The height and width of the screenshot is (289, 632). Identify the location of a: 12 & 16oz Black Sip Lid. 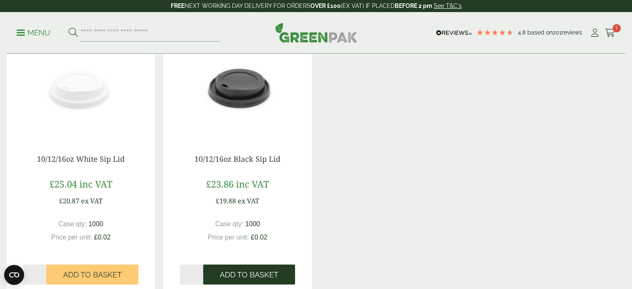
(237, 86).